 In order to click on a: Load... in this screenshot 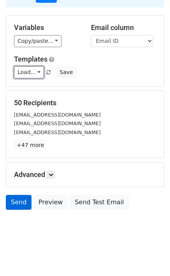, I will do `click(29, 72)`.